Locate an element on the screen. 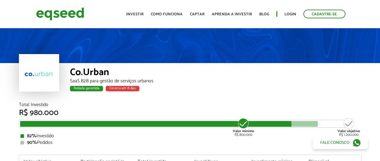 This screenshot has width=380, height=161. strong: 82% is located at coordinates (32, 136).